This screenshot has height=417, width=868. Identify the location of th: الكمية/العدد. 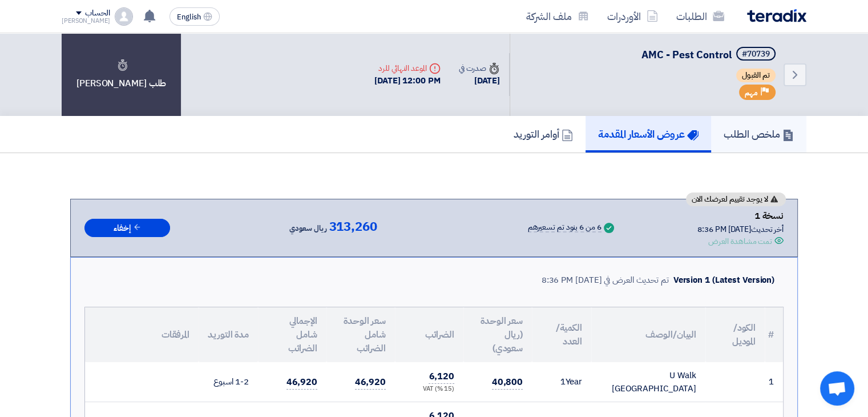
(561, 334).